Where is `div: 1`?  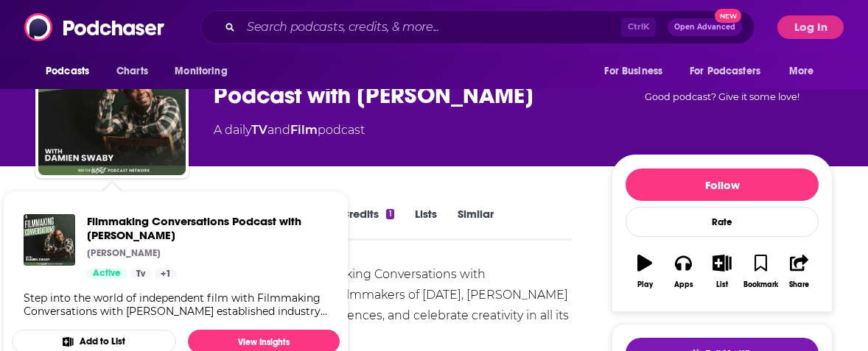
div: 1 is located at coordinates (390, 214).